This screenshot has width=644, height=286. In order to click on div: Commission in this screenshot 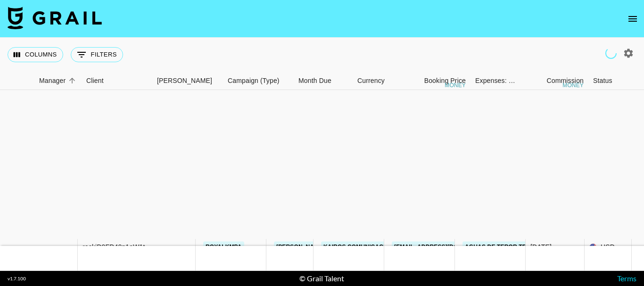, I will do `click(565, 81)`.